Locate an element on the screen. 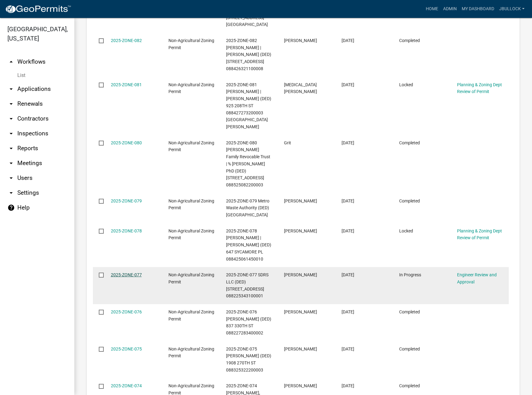 The width and height of the screenshot is (532, 395). span: 2025-ZONE-078 Oostenink, Marc J | Oostenink, Heidi M (DED) 647 SYCAMORE PL 088425061450010 is located at coordinates (249, 245).